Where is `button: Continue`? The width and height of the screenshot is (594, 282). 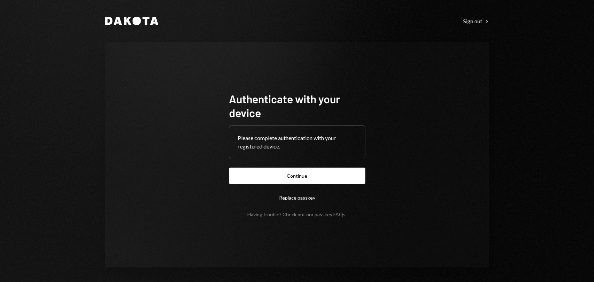
button: Continue is located at coordinates (297, 176).